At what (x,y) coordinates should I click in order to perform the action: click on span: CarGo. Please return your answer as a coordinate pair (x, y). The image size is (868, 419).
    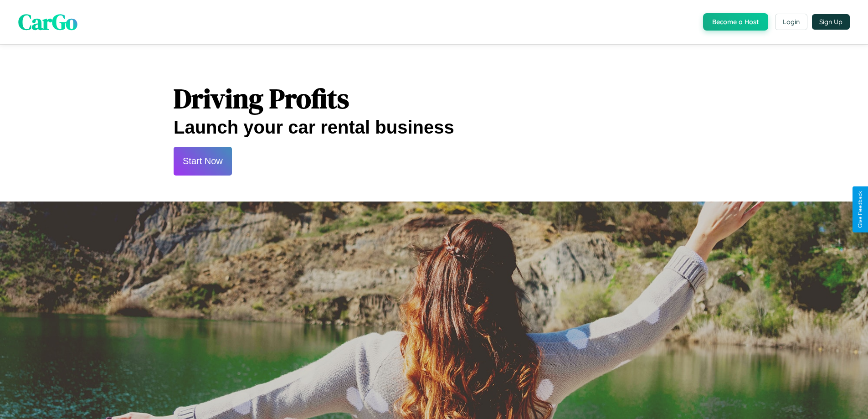
    Looking at the image, I should click on (48, 22).